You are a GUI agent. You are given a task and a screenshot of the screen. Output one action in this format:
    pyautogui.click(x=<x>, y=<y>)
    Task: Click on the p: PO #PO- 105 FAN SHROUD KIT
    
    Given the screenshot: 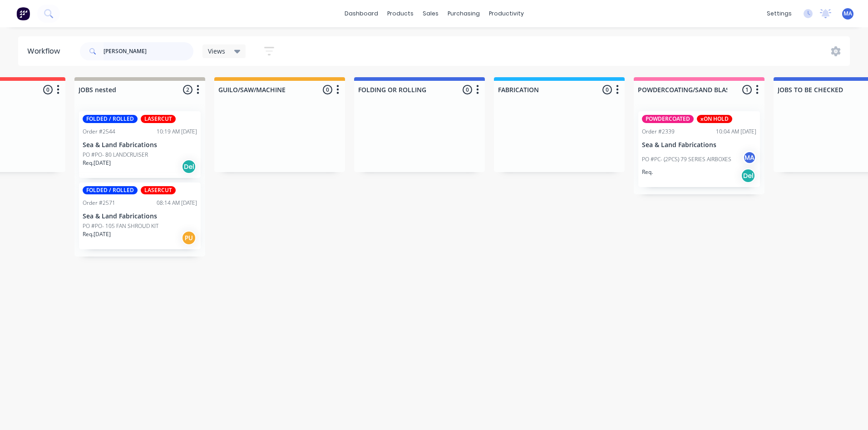 What is the action you would take?
    pyautogui.click(x=120, y=226)
    